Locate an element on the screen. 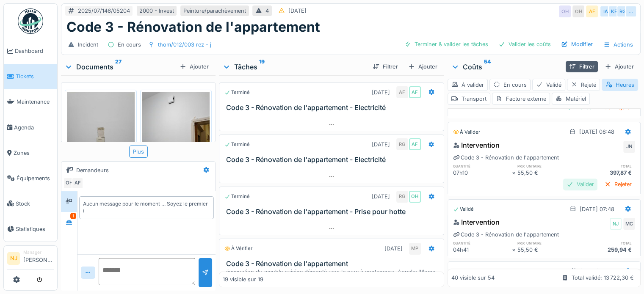  div: En cours is located at coordinates (129, 44).